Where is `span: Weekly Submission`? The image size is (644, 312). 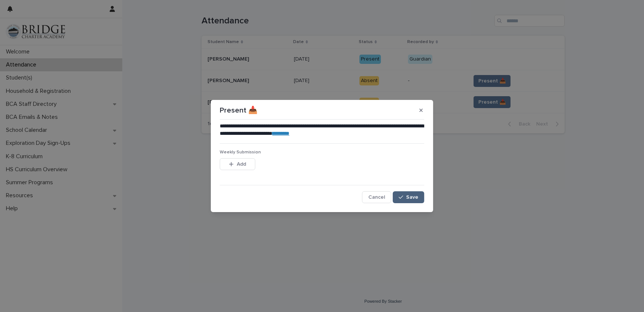
span: Weekly Submission is located at coordinates (240, 152).